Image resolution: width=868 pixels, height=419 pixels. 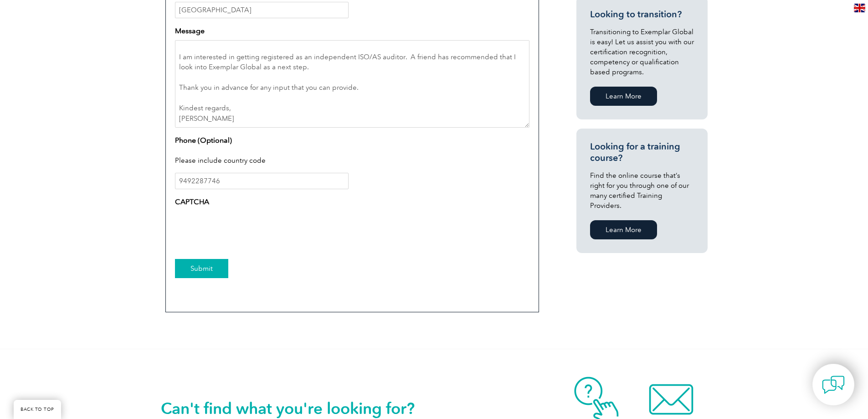 What do you see at coordinates (298, 409) in the screenshot?
I see `h2: Can't find what you're looking for?` at bounding box center [298, 409].